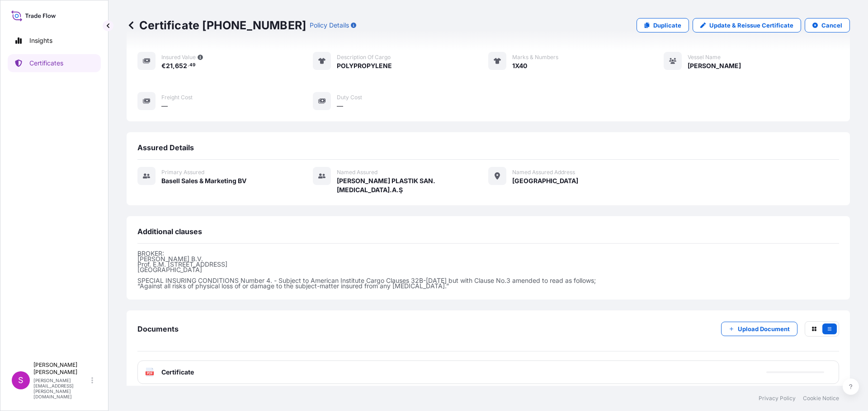 The image size is (868, 411). I want to click on span: 1X40, so click(519, 66).